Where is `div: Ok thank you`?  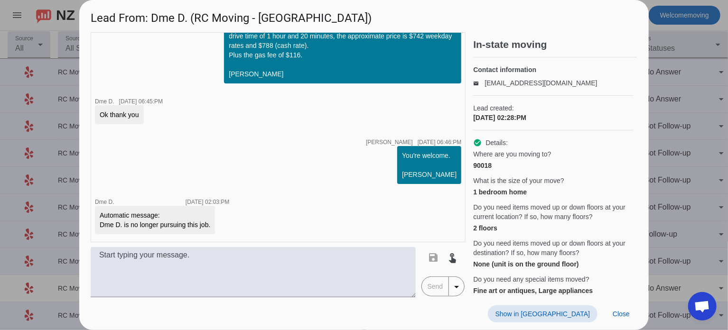 div: Ok thank you is located at coordinates (119, 115).